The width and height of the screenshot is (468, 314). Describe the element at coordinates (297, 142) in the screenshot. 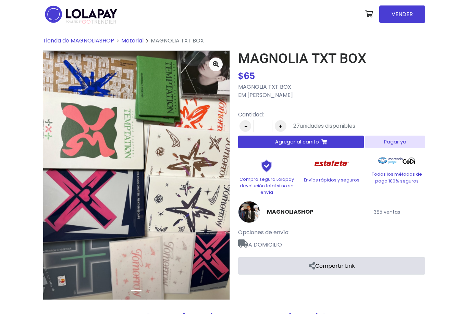

I see `span: Agregar al carrito` at that location.